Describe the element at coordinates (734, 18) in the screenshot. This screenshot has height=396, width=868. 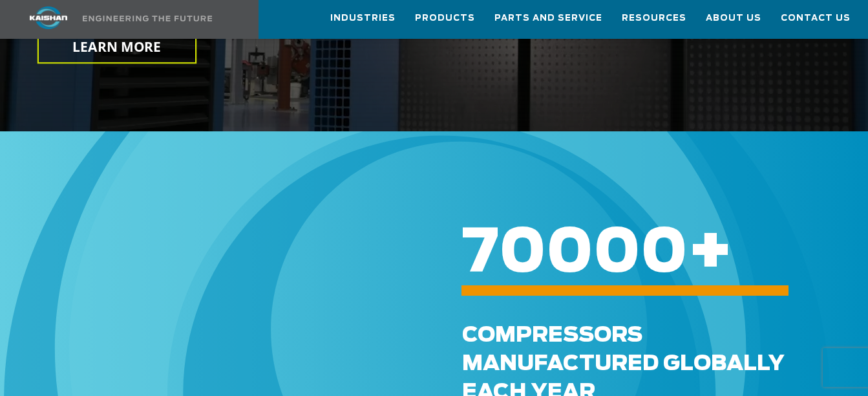
I see `span: About Us` at that location.